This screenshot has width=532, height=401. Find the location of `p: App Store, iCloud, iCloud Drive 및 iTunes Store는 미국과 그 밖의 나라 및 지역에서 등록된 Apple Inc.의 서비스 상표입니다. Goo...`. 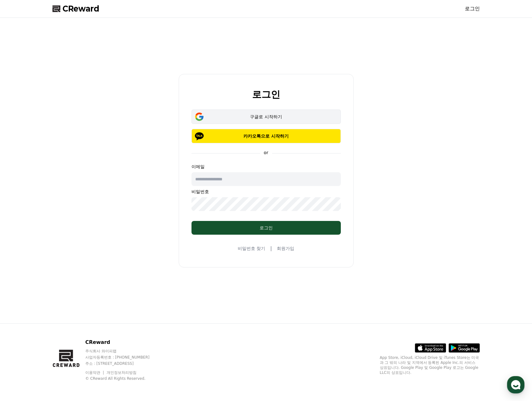

p: App Store, iCloud, iCloud Drive 및 iTunes Store는 미국과 그 밖의 나라 및 지역에서 등록된 Apple Inc.의 서비스 상표입니다. Goo... is located at coordinates (430, 365).